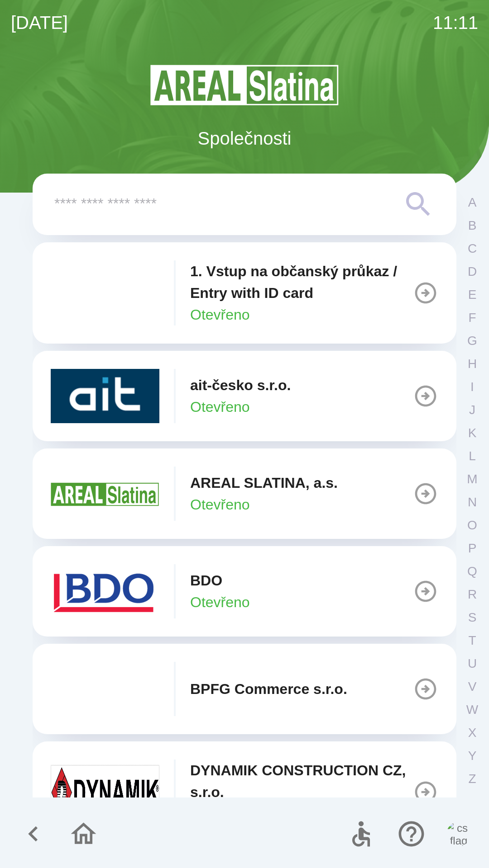  What do you see at coordinates (105, 494) in the screenshot?
I see `img: aad3f322-fb90-43a2-be23-5ead3ef36ce5.png` at bounding box center [105, 494].